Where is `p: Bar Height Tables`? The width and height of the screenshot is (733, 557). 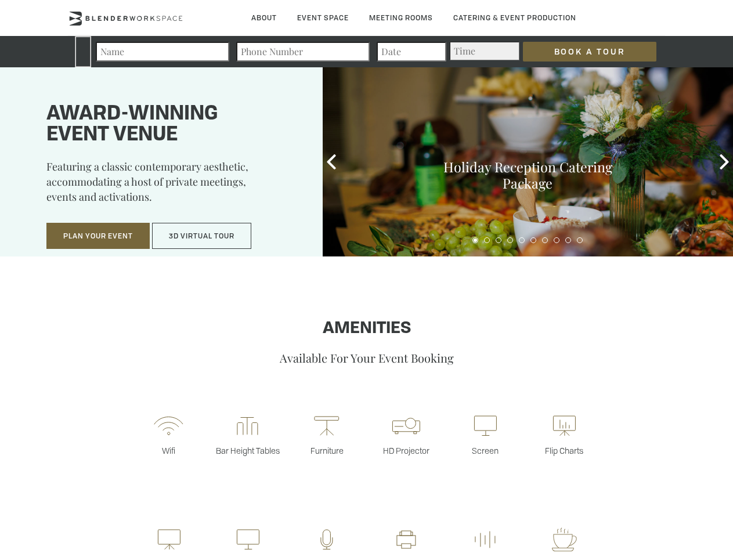 p: Bar Height Tables is located at coordinates (248, 450).